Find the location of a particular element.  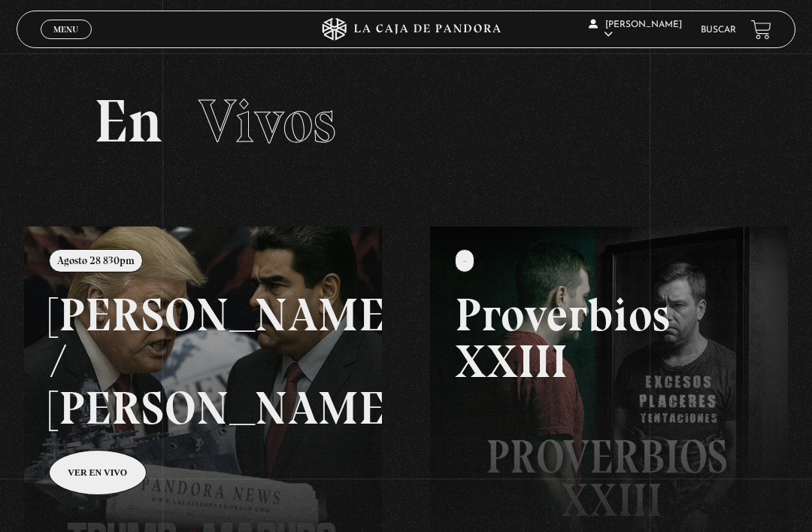

h2: En is located at coordinates (405, 121).